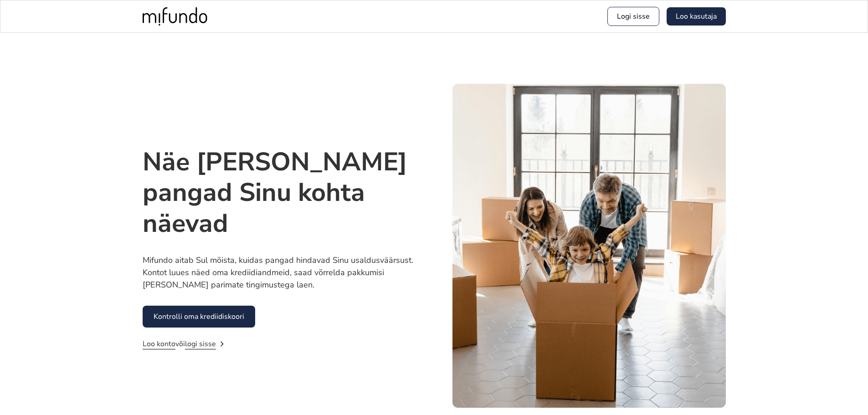 This screenshot has width=868, height=415. Describe the element at coordinates (175, 16) in the screenshot. I see `a: home` at that location.